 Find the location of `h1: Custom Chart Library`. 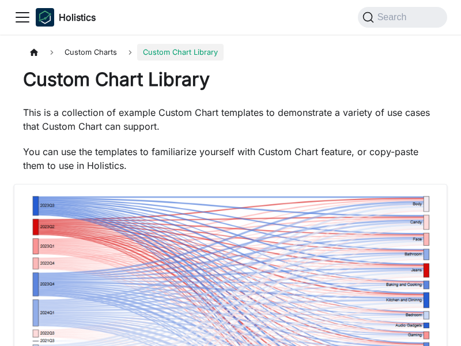

h1: Custom Chart Library is located at coordinates (231, 80).